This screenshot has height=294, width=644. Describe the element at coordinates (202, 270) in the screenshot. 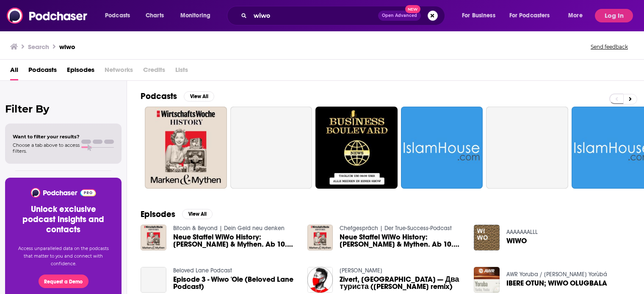

I see `a: Beloved Lane Podcast` at that location.